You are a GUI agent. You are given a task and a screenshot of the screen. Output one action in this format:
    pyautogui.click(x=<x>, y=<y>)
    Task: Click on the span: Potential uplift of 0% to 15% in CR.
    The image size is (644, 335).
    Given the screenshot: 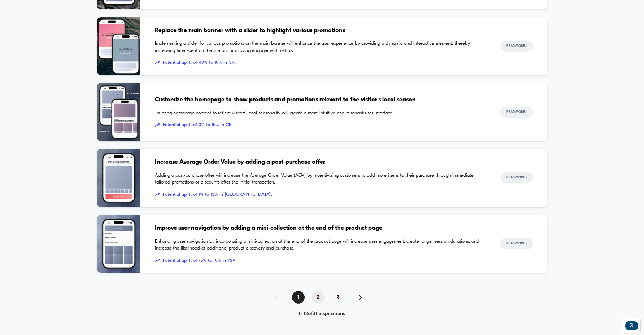 What is the action you would take?
    pyautogui.click(x=320, y=125)
    